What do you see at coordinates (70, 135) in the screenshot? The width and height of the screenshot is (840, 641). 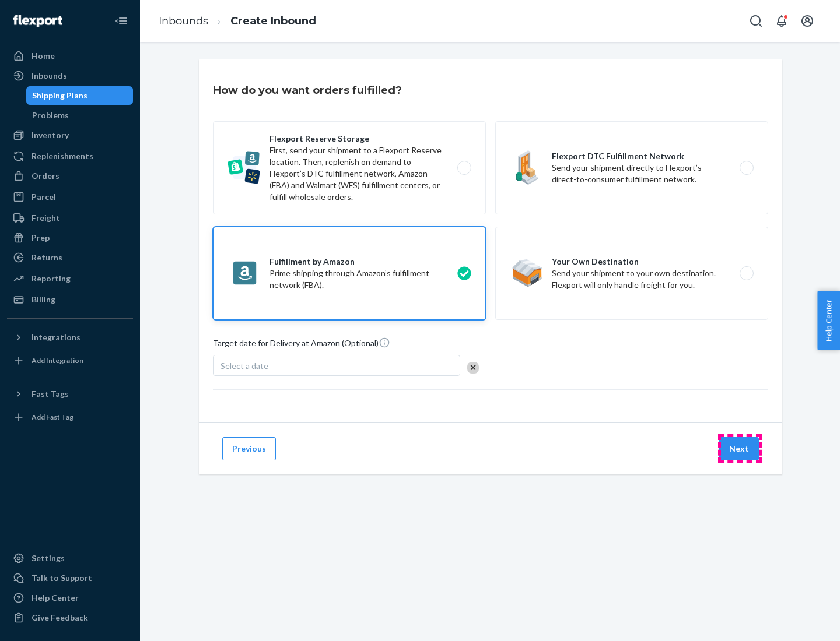 I see `a: Inventory` at bounding box center [70, 135].